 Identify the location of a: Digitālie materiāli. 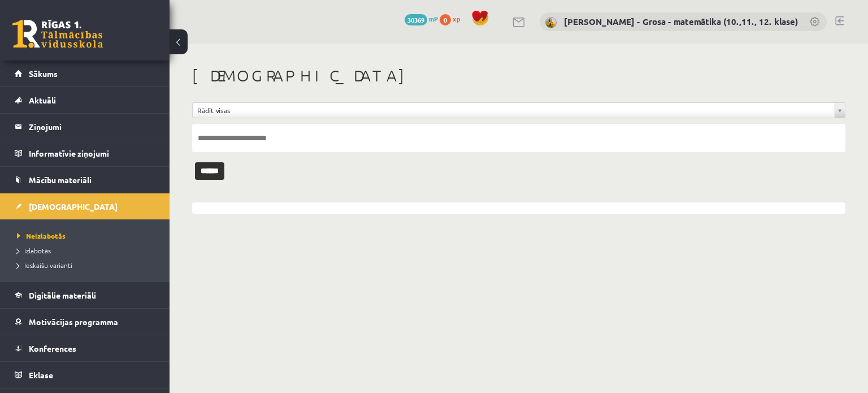
(85, 295).